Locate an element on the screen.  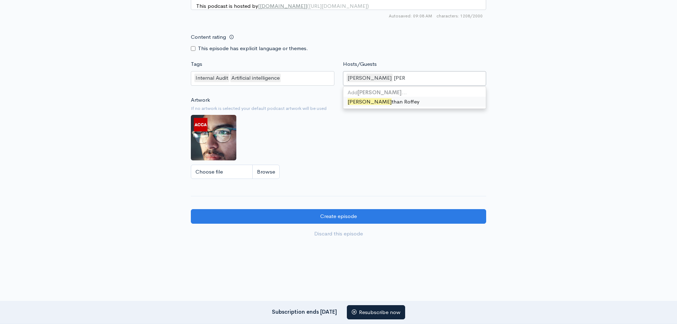
div: than Roffey is located at coordinates (415, 102).